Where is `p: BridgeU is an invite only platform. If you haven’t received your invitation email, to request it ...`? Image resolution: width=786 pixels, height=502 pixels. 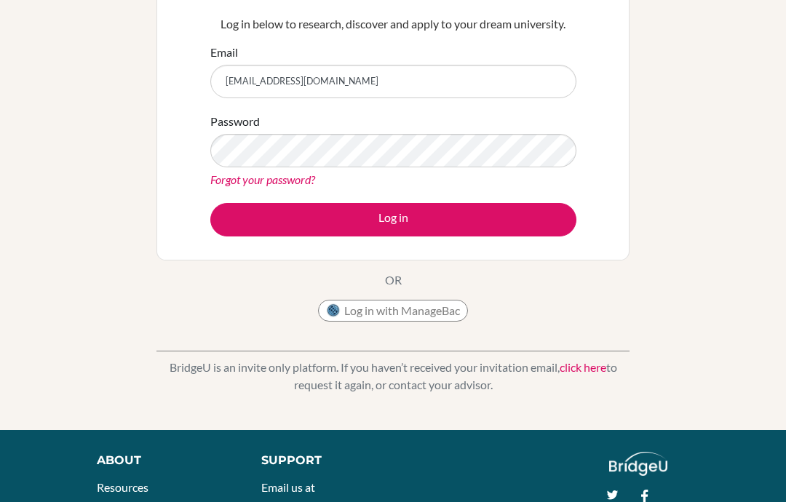
p: BridgeU is an invite only platform. If you haven’t received your invitation email, to request it ... is located at coordinates (393, 376).